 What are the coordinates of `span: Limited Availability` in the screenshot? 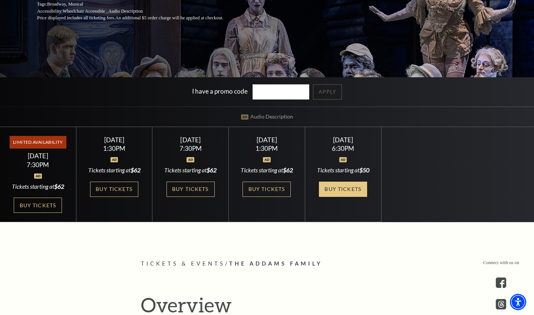 It's located at (38, 142).